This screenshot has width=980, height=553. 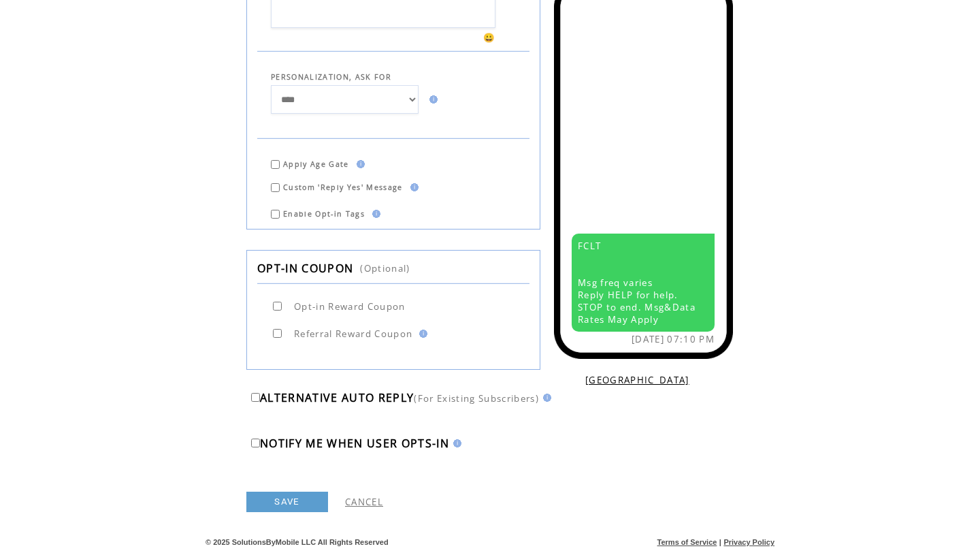 What do you see at coordinates (636, 283) in the screenshot?
I see `span: FCLT Msg freq varies Reply HELP for help. STOP to end. Msg&Data Rates May Apply` at bounding box center [636, 283].